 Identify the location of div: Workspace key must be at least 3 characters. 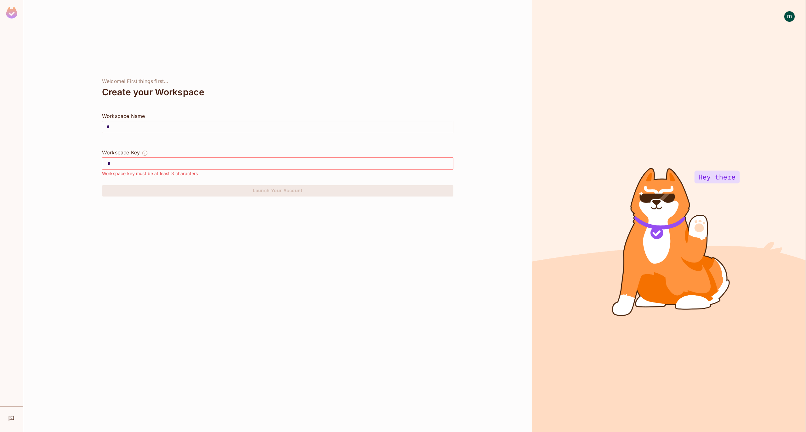
(278, 173).